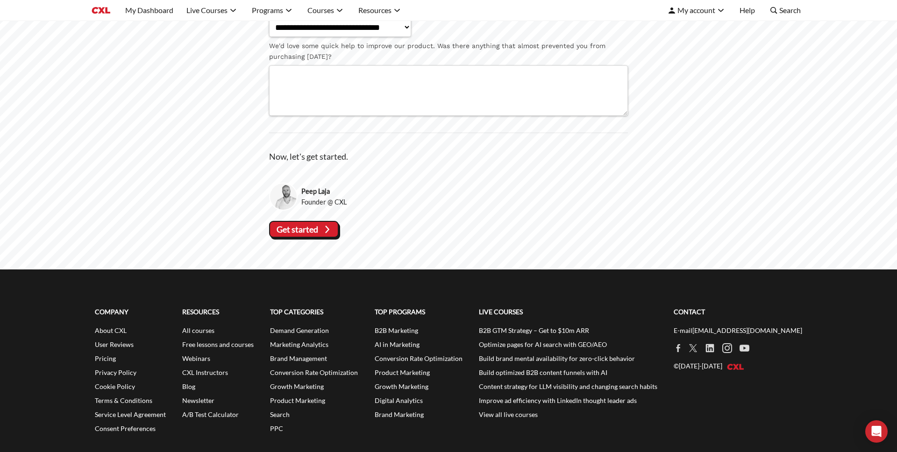 The width and height of the screenshot is (897, 452). Describe the element at coordinates (280, 415) in the screenshot. I see `a: Search` at that location.